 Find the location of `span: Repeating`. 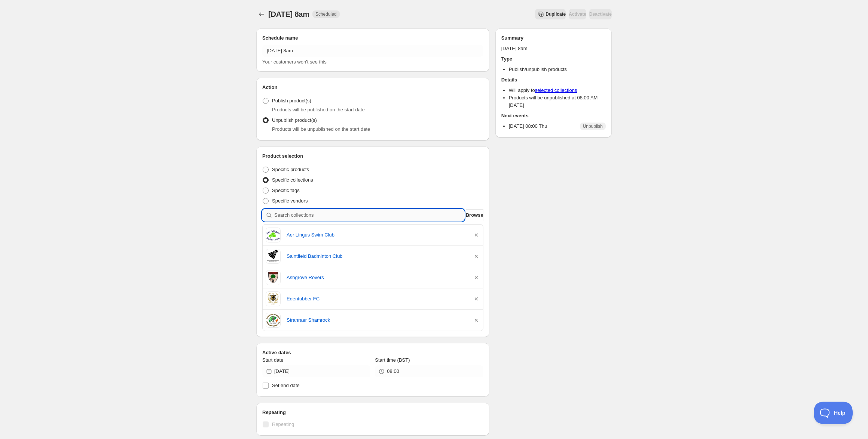

span: Repeating is located at coordinates (283, 424).